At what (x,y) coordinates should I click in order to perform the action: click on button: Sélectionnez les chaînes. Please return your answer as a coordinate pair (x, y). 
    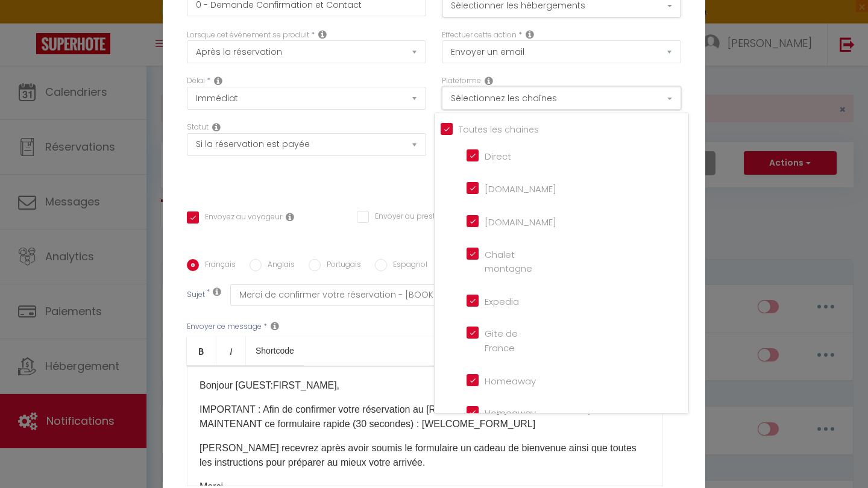
    Looking at the image, I should click on (561, 99).